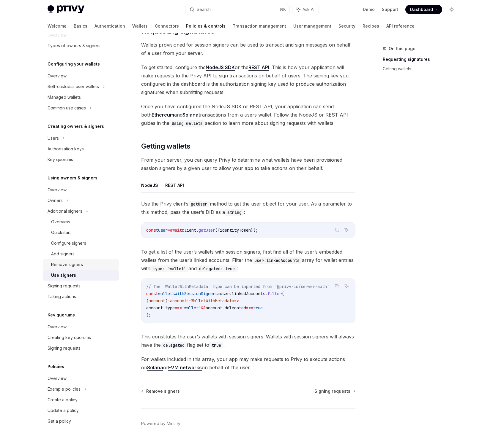  Describe the element at coordinates (149, 185) in the screenshot. I see `button: NodeJS` at that location.